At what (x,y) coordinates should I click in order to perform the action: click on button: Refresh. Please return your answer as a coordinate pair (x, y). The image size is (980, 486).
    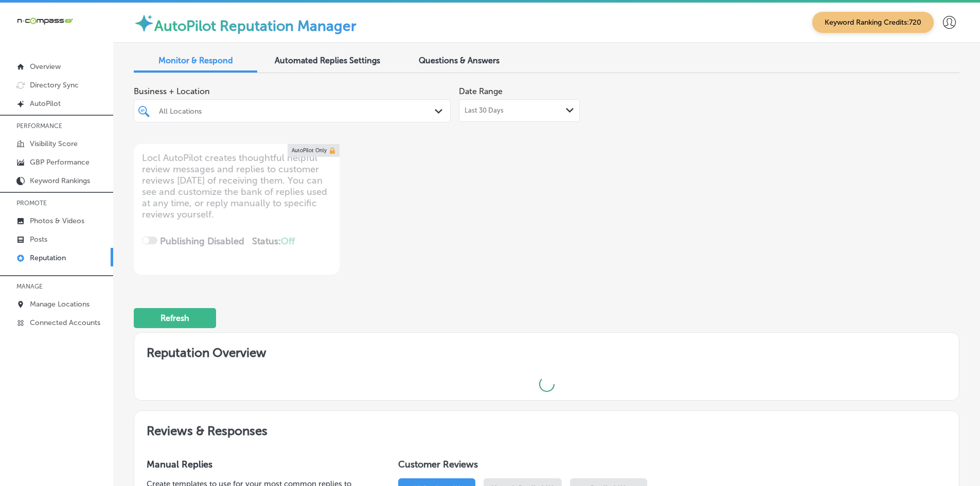
    Looking at the image, I should click on (174, 318).